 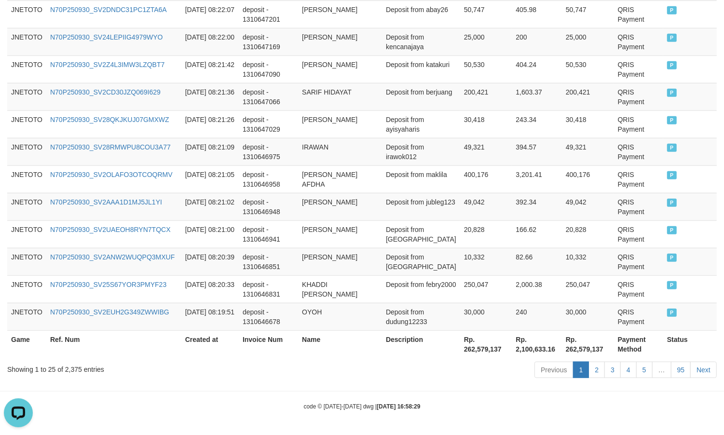 I want to click on td: 200, so click(x=536, y=41).